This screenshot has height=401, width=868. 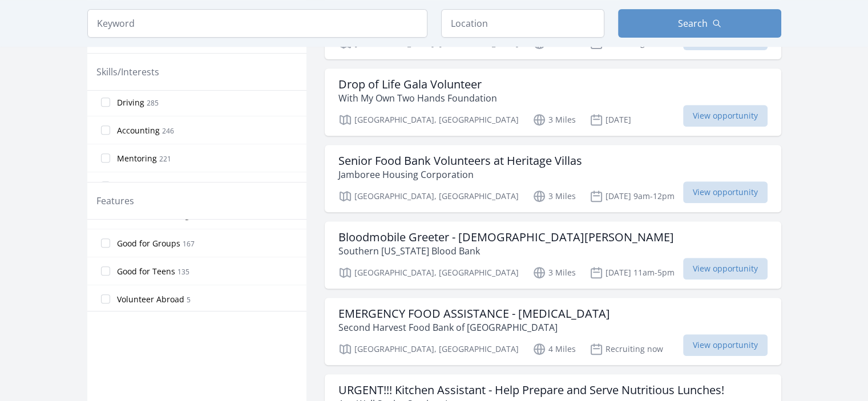 I want to click on h3: URGENT!!! Kitchen Assistant - Help Prepare and Serve Nutritious Lunches!, so click(x=531, y=390).